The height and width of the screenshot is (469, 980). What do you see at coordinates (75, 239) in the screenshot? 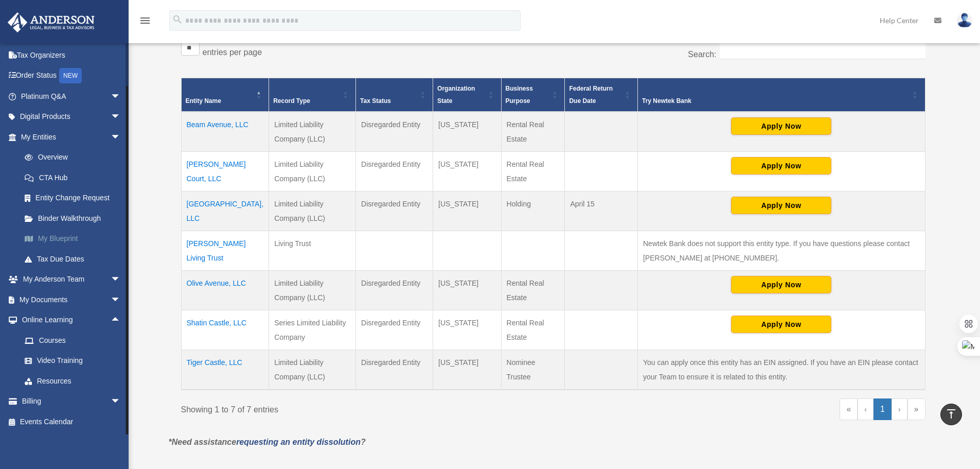
I see `a: My Blueprint` at bounding box center [75, 239].